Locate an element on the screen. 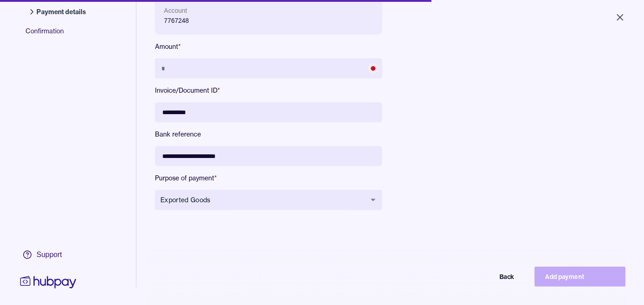  button: Close is located at coordinates (620, 17).